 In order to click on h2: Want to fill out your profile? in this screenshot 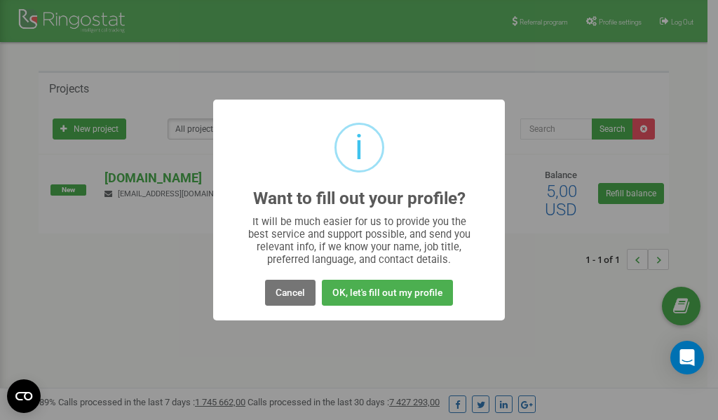, I will do `click(359, 199)`.